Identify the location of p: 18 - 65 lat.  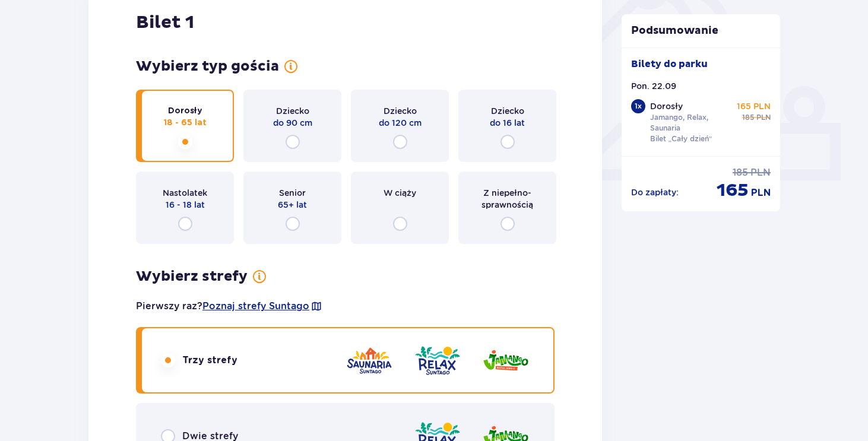
(185, 123).